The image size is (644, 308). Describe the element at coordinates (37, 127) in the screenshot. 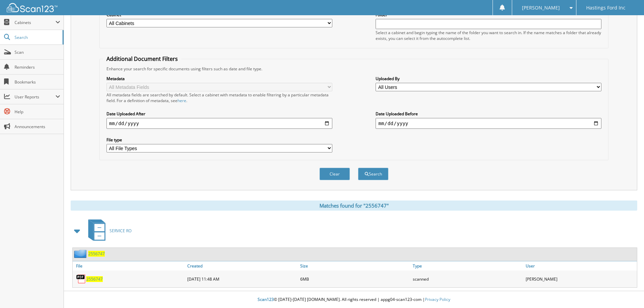

I see `span: Announcements` at that location.